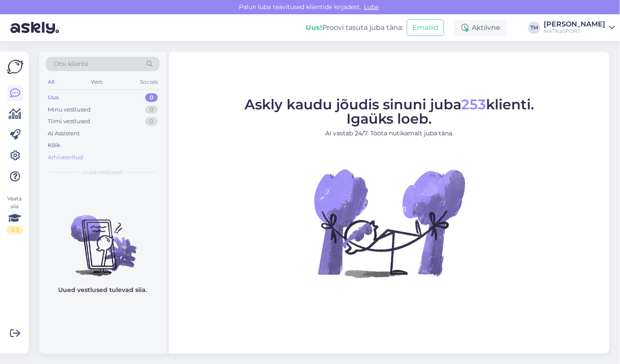  Describe the element at coordinates (103, 238) in the screenshot. I see `img: No chats` at that location.